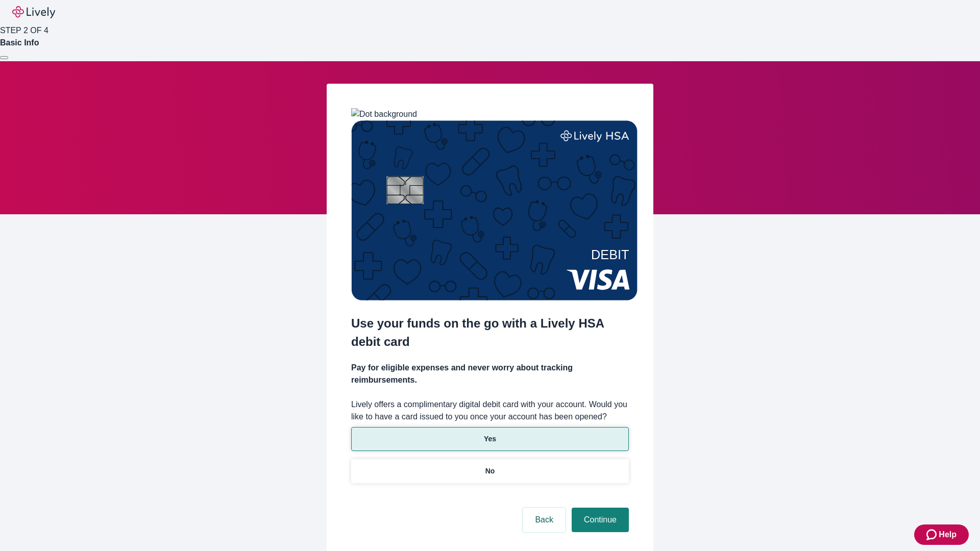 Image resolution: width=980 pixels, height=551 pixels. Describe the element at coordinates (544, 520) in the screenshot. I see `button: Back` at that location.